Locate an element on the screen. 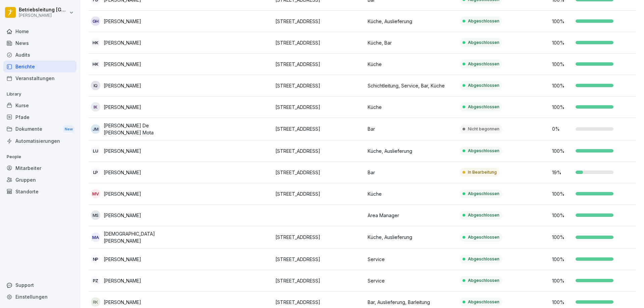 Image resolution: width=644 pixels, height=308 pixels. a: Einstellungen is located at coordinates (40, 297).